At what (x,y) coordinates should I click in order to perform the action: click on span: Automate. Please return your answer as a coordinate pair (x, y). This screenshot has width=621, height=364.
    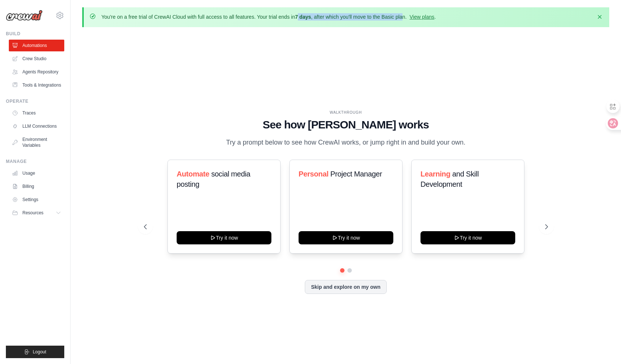
    Looking at the image, I should click on (193, 174).